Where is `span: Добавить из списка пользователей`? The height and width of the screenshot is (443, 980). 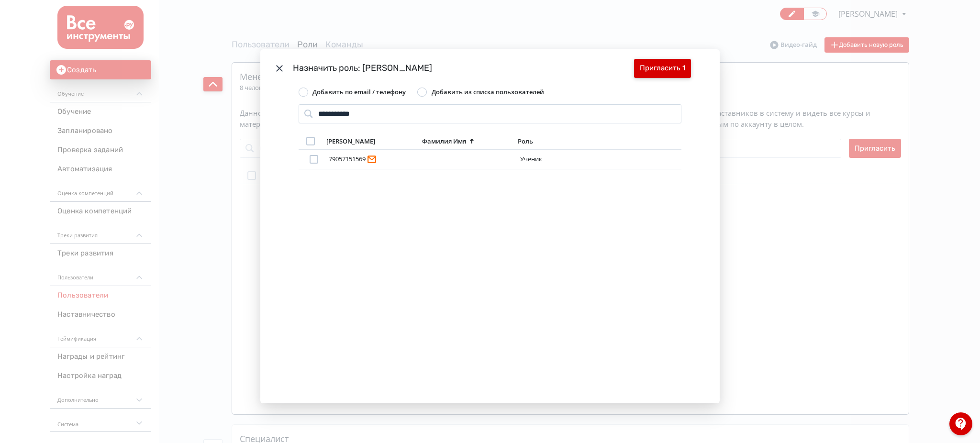 span: Добавить из списка пользователей is located at coordinates (488, 92).